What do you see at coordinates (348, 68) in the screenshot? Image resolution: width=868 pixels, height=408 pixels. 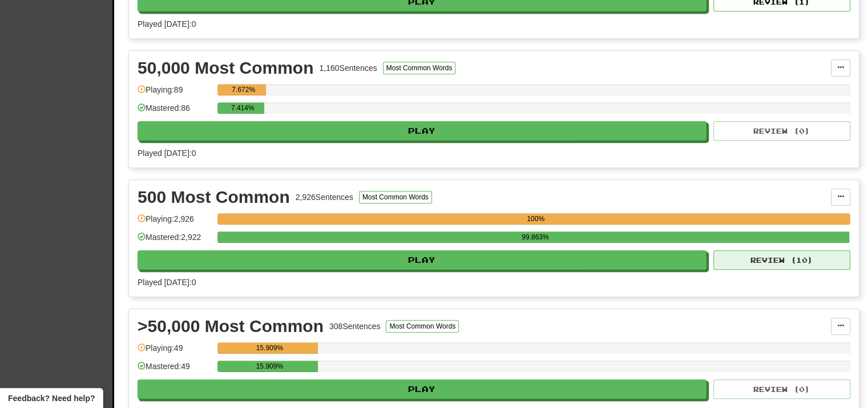 I see `div: 1,160 Sentences` at bounding box center [348, 68].